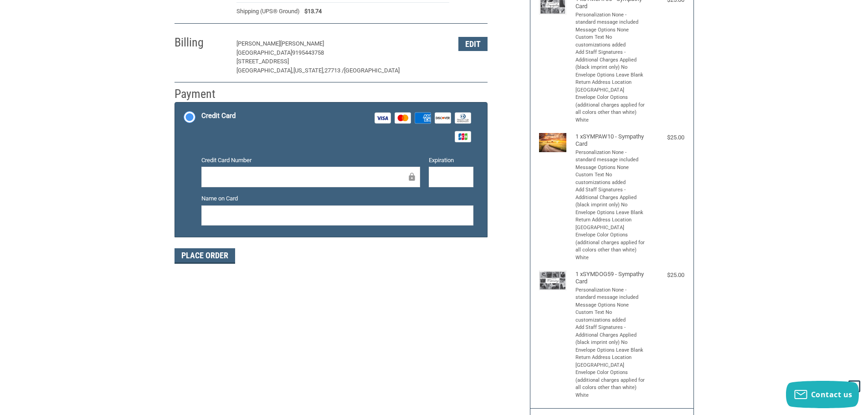 The width and height of the screenshot is (868, 415). What do you see at coordinates (201, 94) in the screenshot?
I see `h2: Payment` at bounding box center [201, 94].